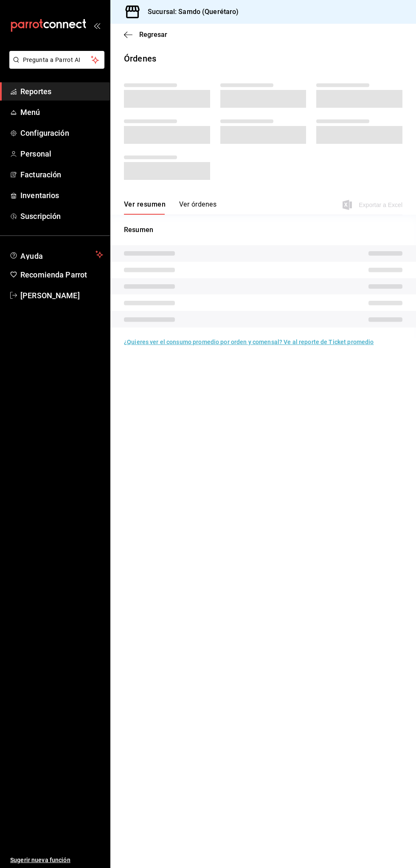 The width and height of the screenshot is (416, 868). I want to click on span: Inventarios, so click(62, 196).